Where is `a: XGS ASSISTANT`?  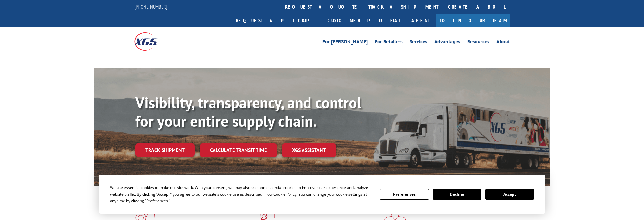
a: XGS ASSISTANT is located at coordinates (309, 150).